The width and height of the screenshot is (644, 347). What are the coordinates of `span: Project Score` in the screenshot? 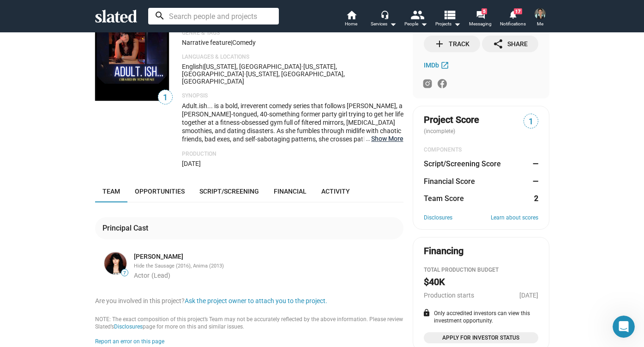 It's located at (452, 120).